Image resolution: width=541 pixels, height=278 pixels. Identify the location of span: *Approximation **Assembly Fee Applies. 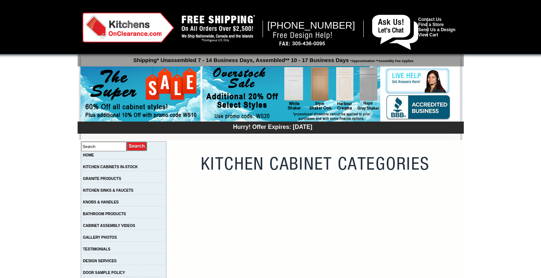
(381, 60).